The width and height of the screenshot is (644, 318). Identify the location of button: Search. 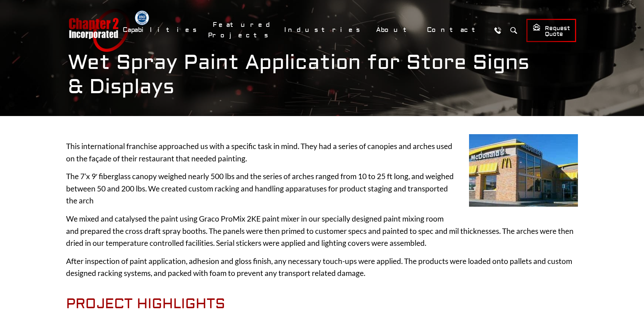
(513, 30).